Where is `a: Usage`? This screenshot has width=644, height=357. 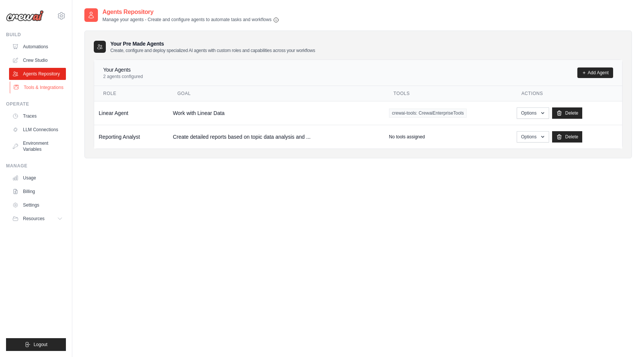 a: Usage is located at coordinates (37, 178).